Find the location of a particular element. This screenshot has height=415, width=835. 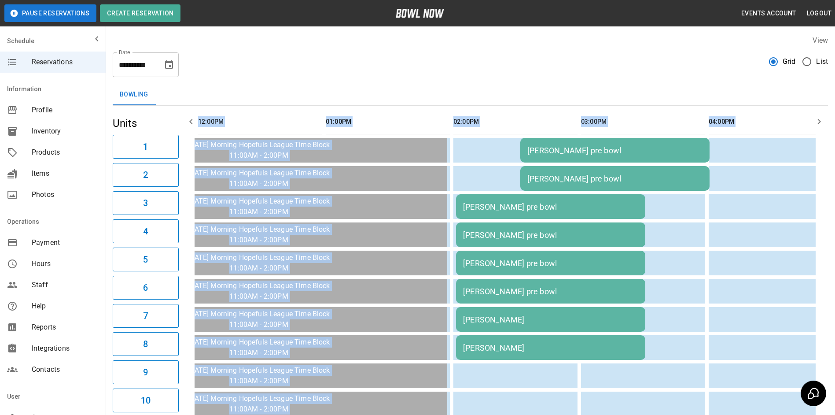

button: Logout is located at coordinates (819, 13).